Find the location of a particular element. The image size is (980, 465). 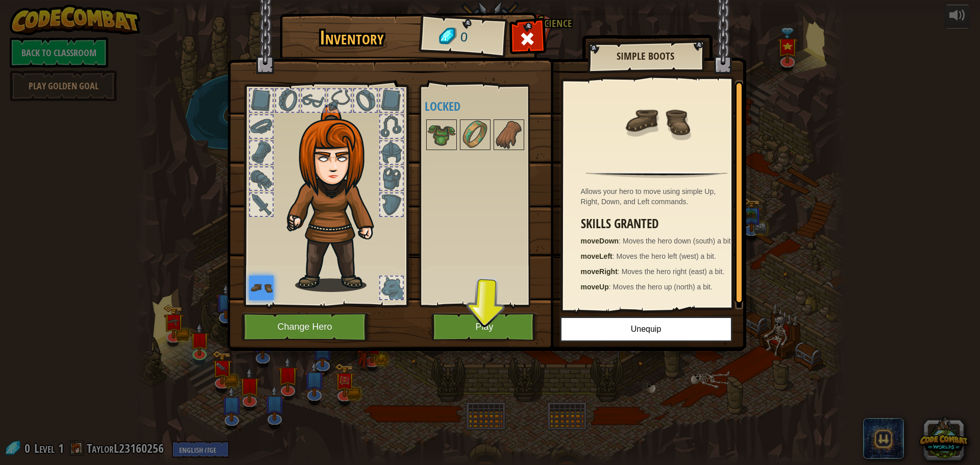

span: Moves the hero right (east) a bit. is located at coordinates (673, 272).